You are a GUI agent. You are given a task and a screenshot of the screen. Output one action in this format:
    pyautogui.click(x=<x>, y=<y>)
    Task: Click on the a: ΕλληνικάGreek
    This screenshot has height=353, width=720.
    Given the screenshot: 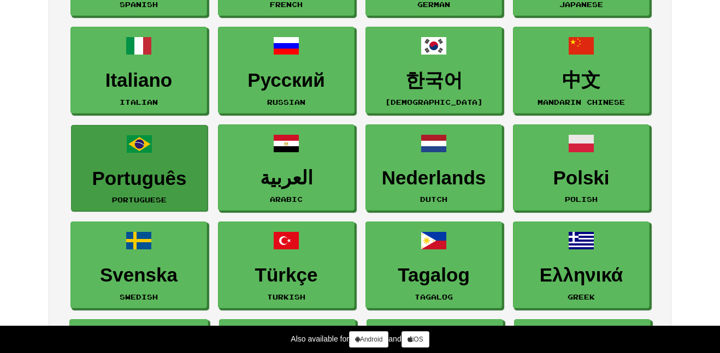 What is the action you would take?
    pyautogui.click(x=581, y=265)
    